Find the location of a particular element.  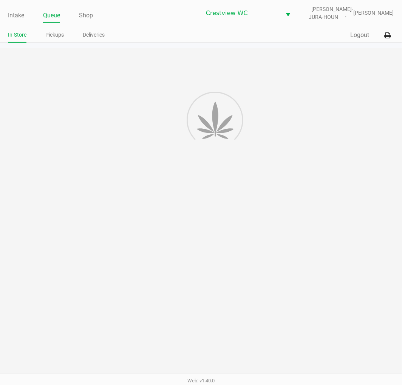

a: Queue is located at coordinates (51, 15).